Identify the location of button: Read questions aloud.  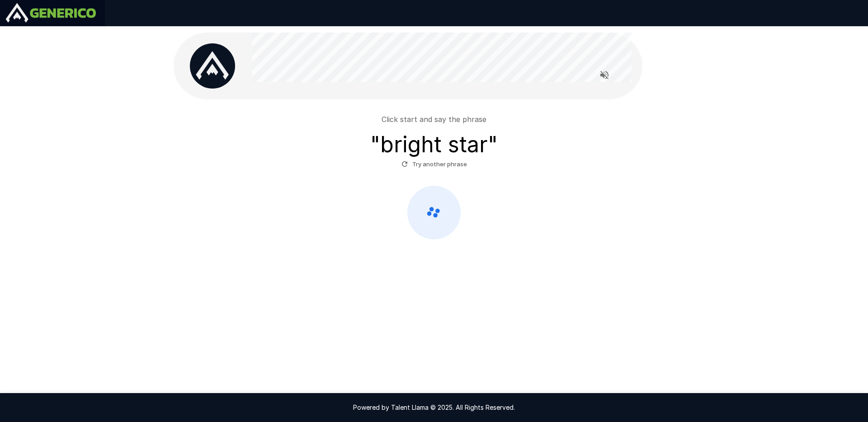
(604, 75).